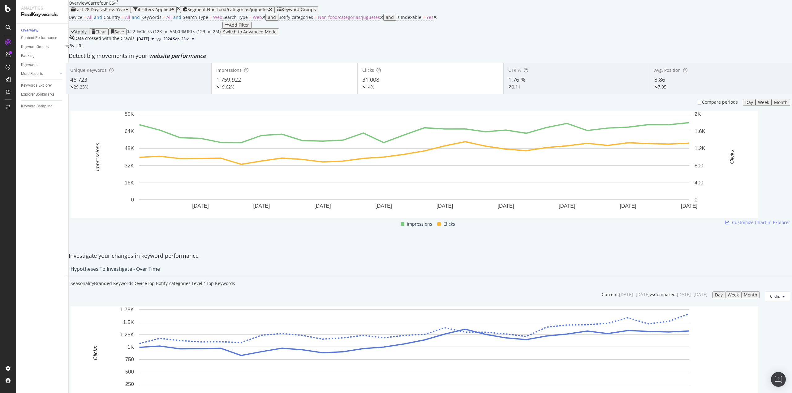 The width and height of the screenshot is (792, 393). I want to click on div: Add Filter, so click(239, 25).